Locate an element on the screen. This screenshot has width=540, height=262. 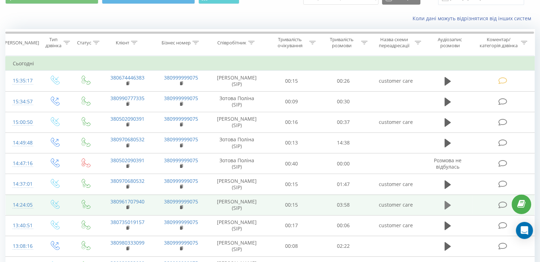
td: Сьогодні is located at coordinates (270, 64).